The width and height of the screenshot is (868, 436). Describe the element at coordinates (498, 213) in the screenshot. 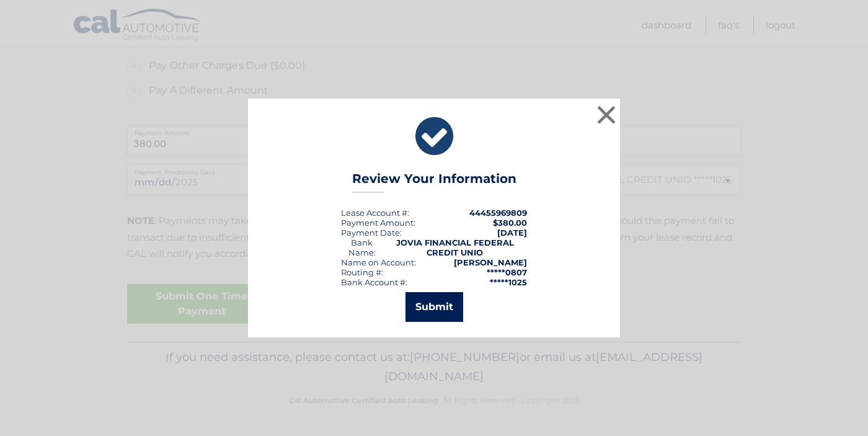

I see `strong: 44455969809` at that location.